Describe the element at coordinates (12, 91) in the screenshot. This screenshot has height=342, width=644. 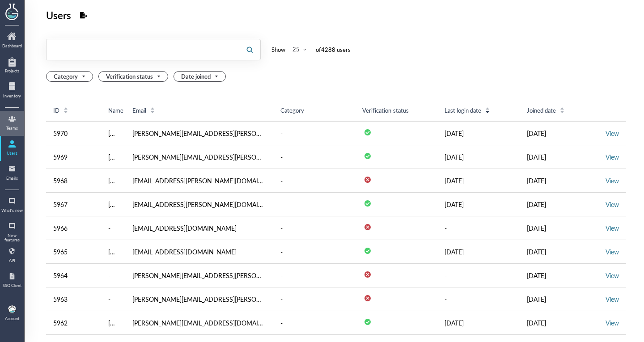
I see `a: Inventory` at that location.